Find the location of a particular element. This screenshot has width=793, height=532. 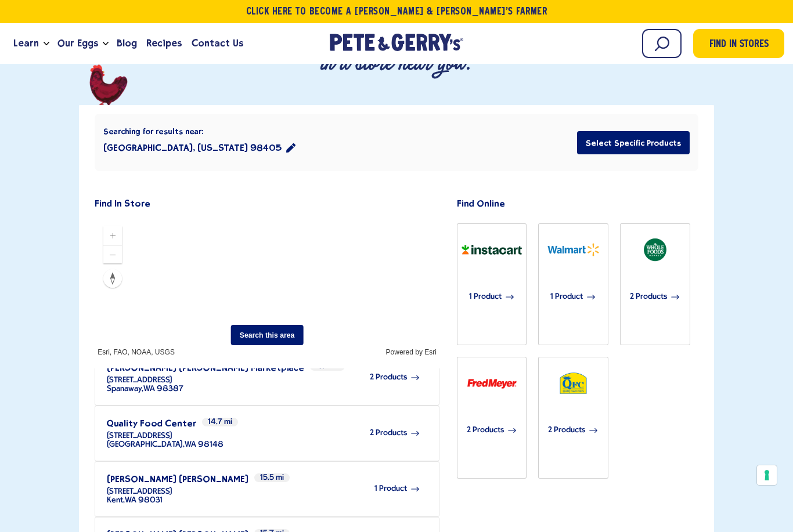

a: Contact Us is located at coordinates (218, 43).